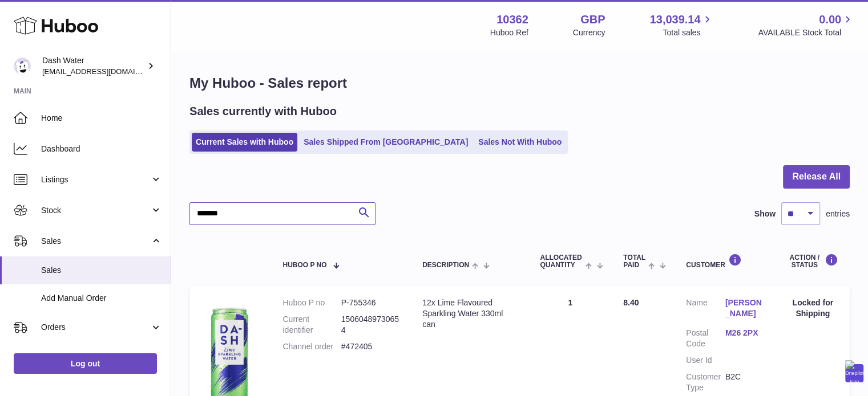  Describe the element at coordinates (304, 265) in the screenshot. I see `span: Huboo P no` at that location.